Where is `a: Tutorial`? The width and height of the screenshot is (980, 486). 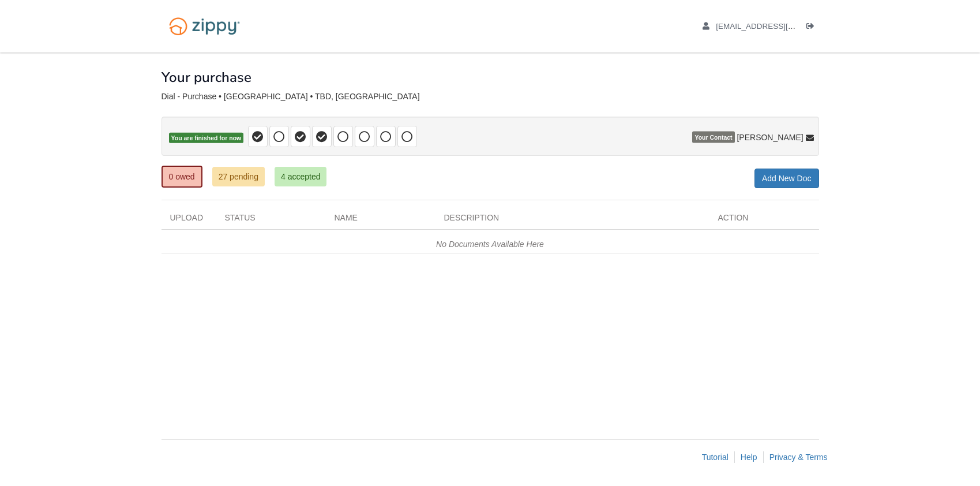
a: Tutorial is located at coordinates (715, 457).